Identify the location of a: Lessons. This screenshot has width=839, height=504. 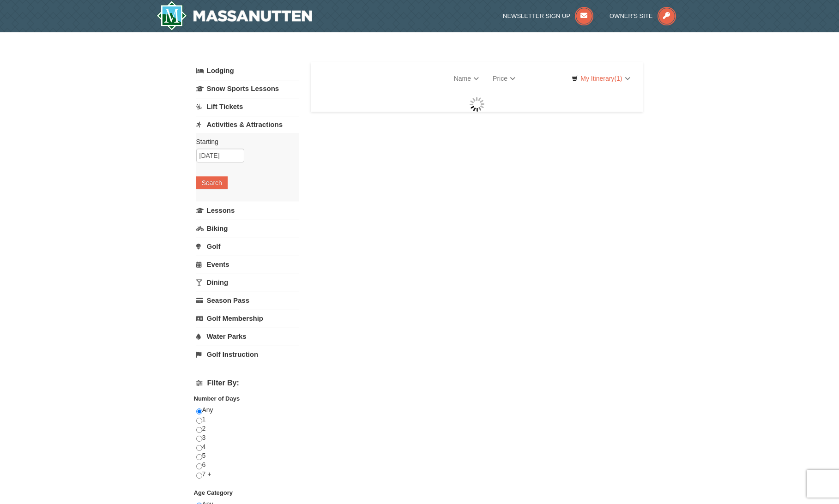
(247, 210).